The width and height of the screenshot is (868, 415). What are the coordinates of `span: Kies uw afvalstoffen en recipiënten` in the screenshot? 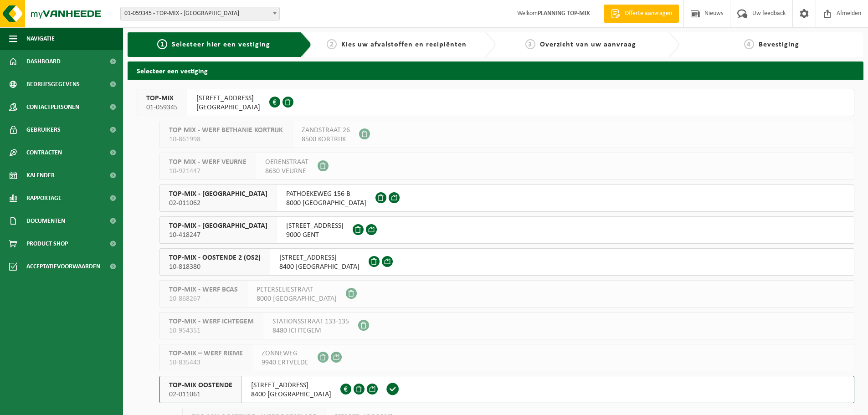 It's located at (404, 45).